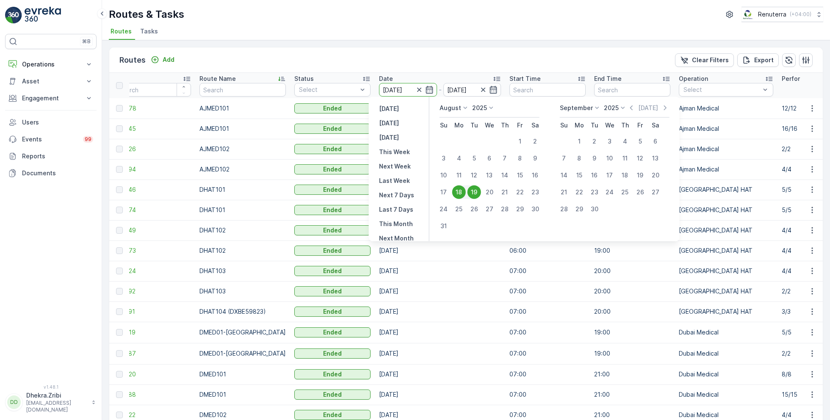 The height and width of the screenshot is (420, 830). What do you see at coordinates (394, 152) in the screenshot?
I see `button: This Week` at bounding box center [394, 152].